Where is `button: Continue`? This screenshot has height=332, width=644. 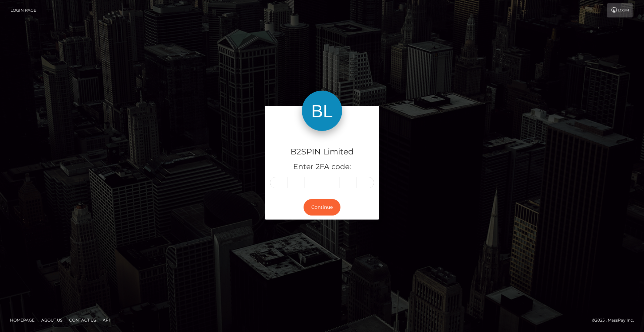
button: Continue is located at coordinates (322, 207).